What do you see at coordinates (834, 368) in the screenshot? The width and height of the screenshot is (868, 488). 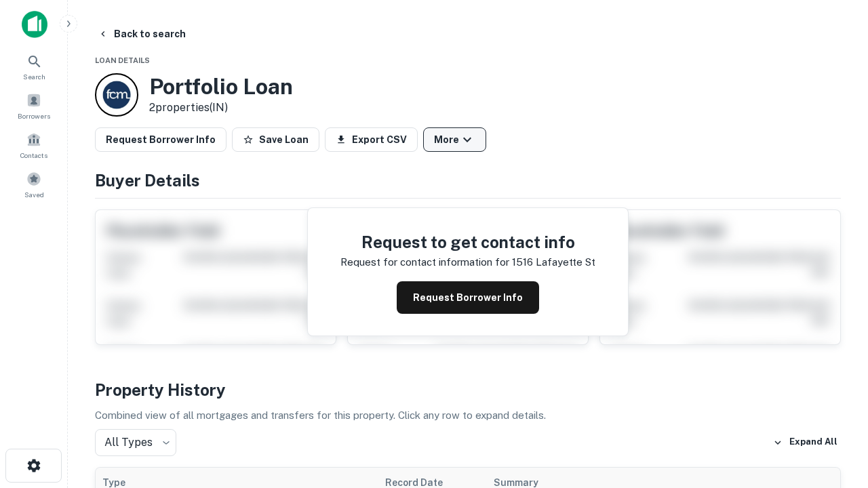 I see `div: Chat Widget` at bounding box center [834, 368].